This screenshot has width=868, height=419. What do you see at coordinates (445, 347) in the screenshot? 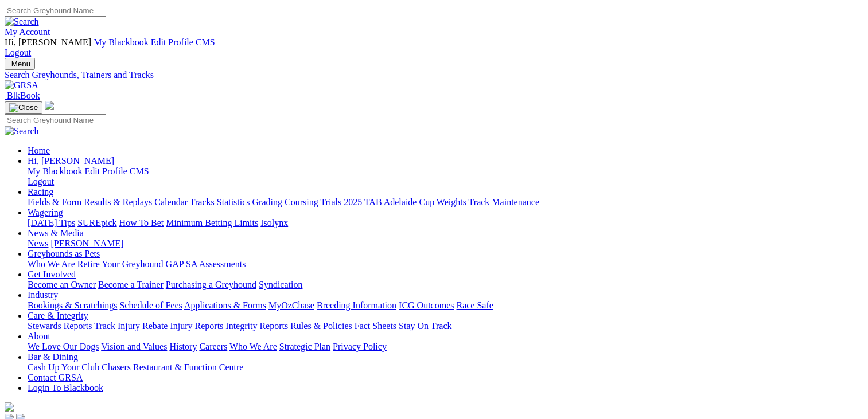
I see `div: About` at bounding box center [445, 347].